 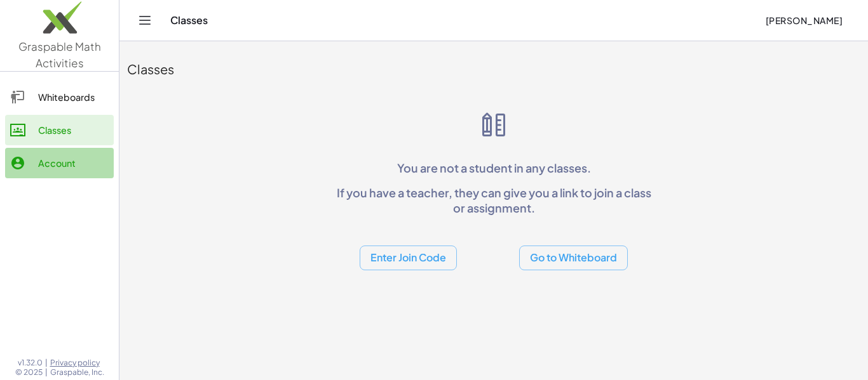 What do you see at coordinates (77, 363) in the screenshot?
I see `a: Privacy policy` at bounding box center [77, 363].